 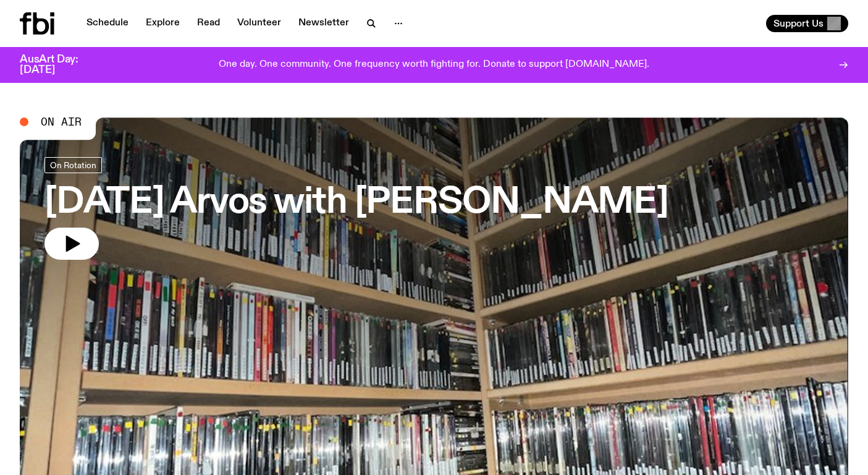 What do you see at coordinates (61, 122) in the screenshot?
I see `span: On Air` at bounding box center [61, 122].